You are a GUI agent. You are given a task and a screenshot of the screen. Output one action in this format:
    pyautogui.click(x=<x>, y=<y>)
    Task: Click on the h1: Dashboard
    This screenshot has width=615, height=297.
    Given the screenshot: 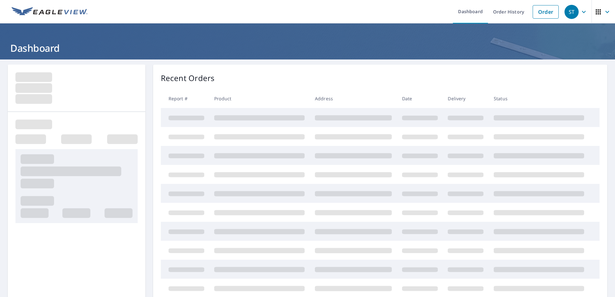 What is the action you would take?
    pyautogui.click(x=307, y=48)
    